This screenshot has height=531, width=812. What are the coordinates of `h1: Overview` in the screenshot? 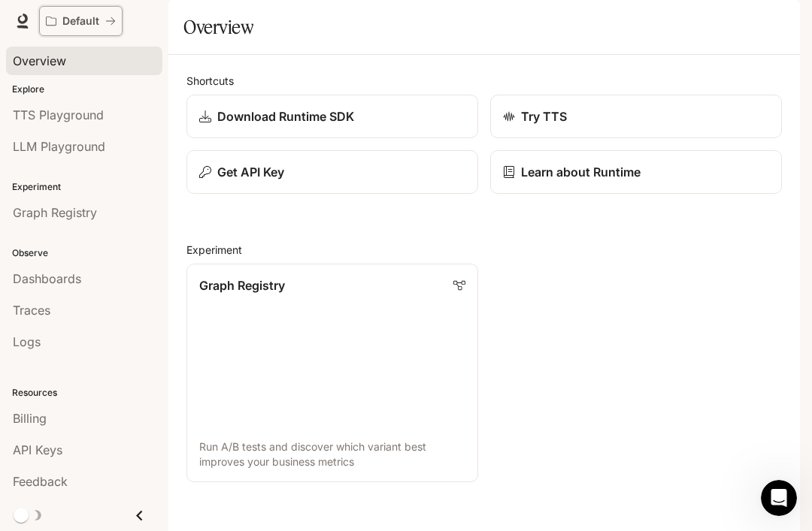 It's located at (218, 27).